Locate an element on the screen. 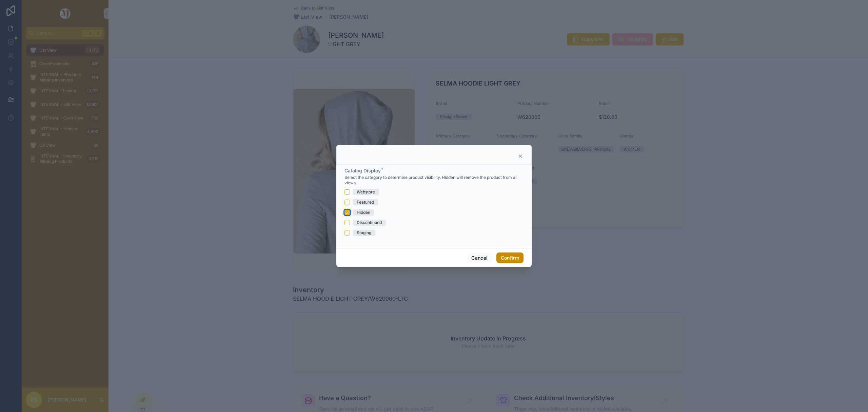  span: Catalog Display is located at coordinates (363, 170).